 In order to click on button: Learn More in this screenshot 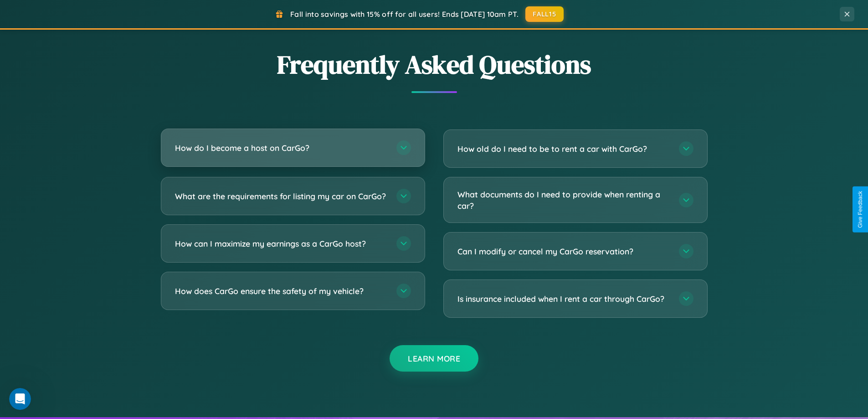, I will do `click(434, 358)`.